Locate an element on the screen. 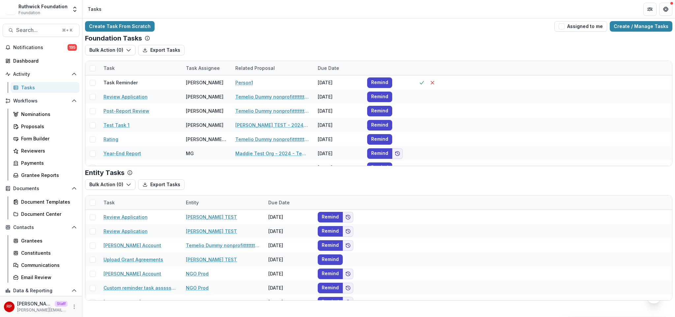  a: Test Task 1 is located at coordinates (116, 125).